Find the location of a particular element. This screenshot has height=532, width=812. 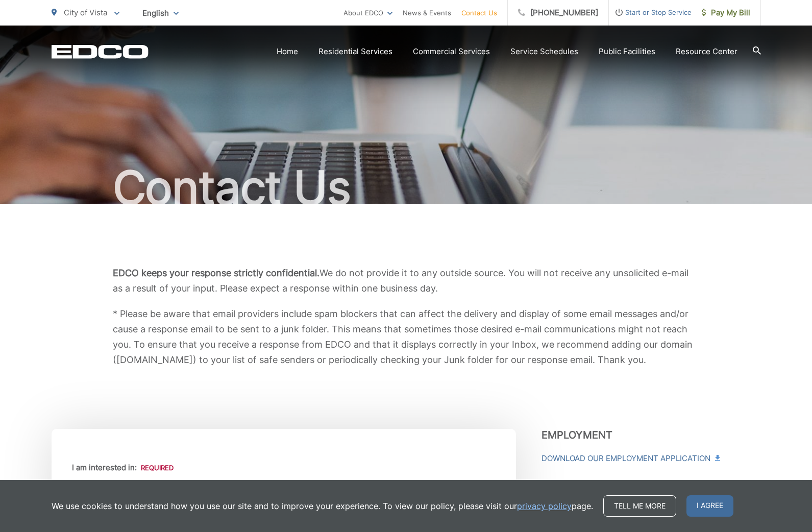

span: Pay My Bill is located at coordinates (726, 12).